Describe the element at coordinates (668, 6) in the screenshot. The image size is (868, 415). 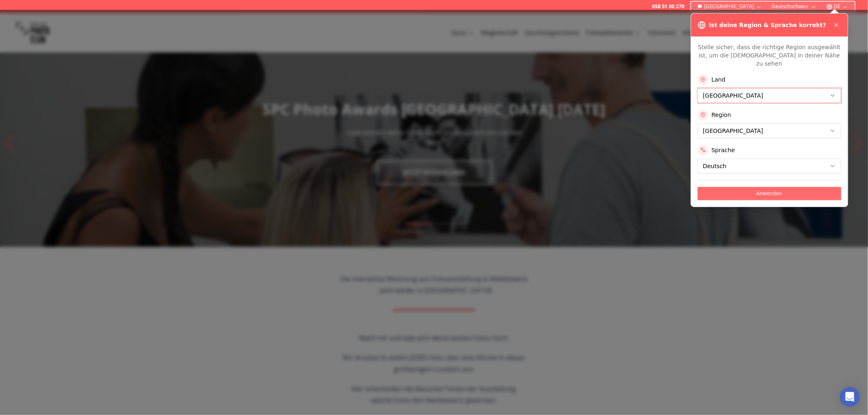
I see `a: 058 51 00 270` at that location.